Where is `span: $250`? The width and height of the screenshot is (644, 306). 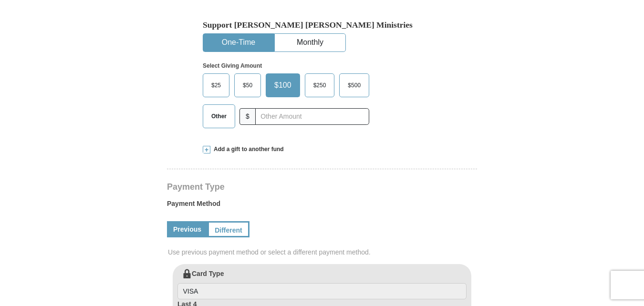 span: $250 is located at coordinates (320, 85).